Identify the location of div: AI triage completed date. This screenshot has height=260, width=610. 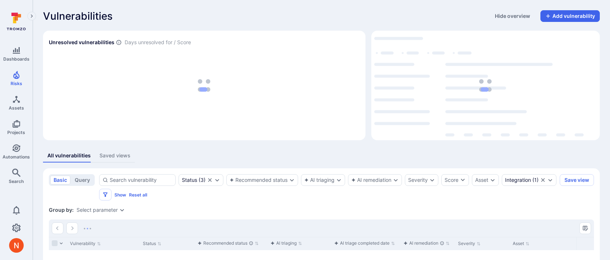
(362, 243).